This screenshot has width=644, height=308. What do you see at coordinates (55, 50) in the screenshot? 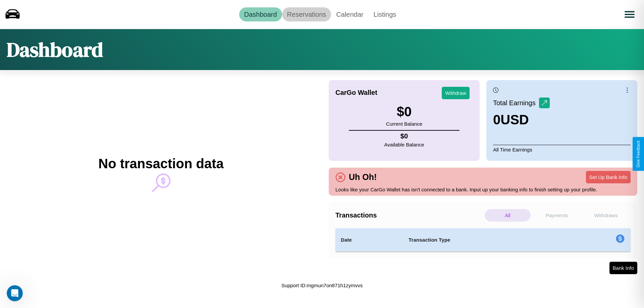
I see `h1: Dashboard` at bounding box center [55, 50].